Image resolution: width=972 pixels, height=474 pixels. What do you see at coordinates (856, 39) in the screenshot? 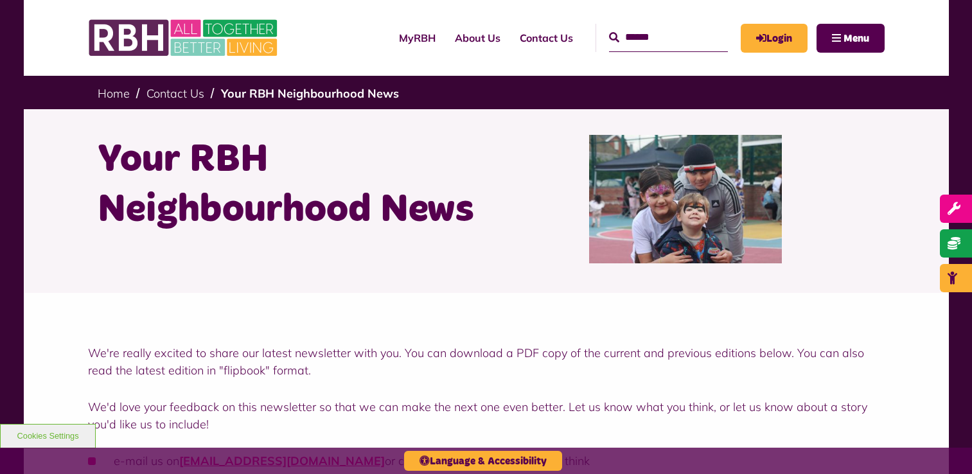
I see `span: Menu` at bounding box center [856, 39].